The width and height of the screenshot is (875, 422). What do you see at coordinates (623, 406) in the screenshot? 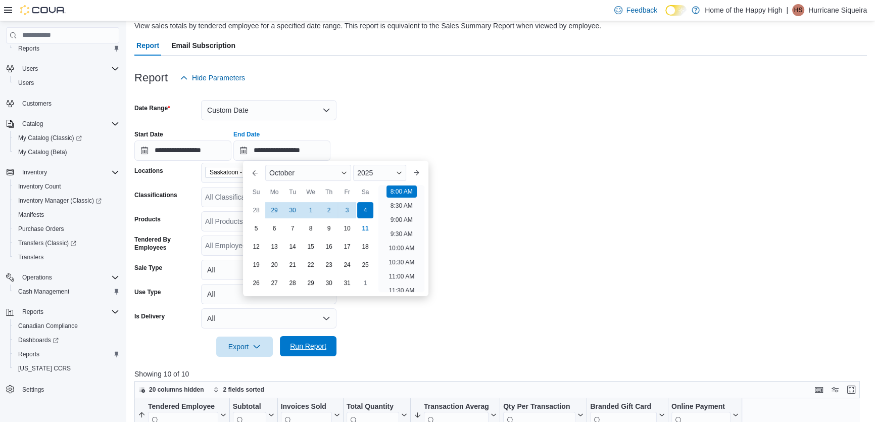
I see `div: Branded Gift Card` at bounding box center [623, 406].